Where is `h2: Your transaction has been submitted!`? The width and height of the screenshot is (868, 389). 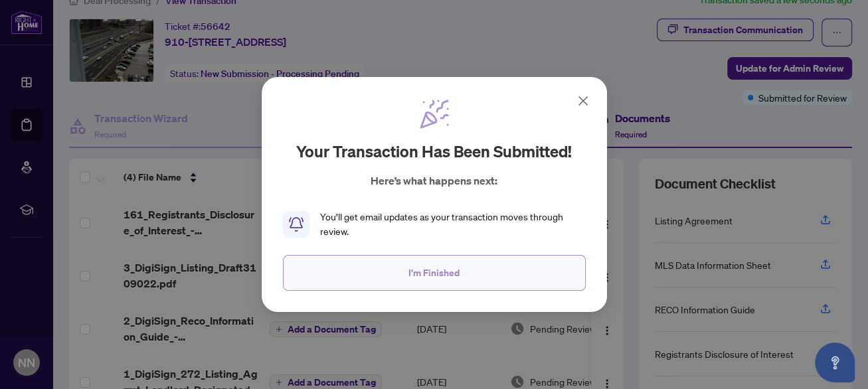
h2: Your transaction has been submitted! is located at coordinates (434, 151).